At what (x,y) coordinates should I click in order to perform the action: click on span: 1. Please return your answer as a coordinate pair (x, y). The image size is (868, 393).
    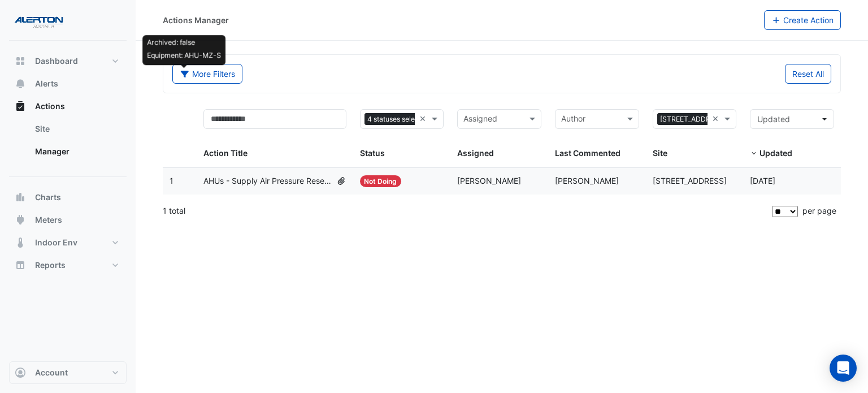
    Looking at the image, I should click on (171, 180).